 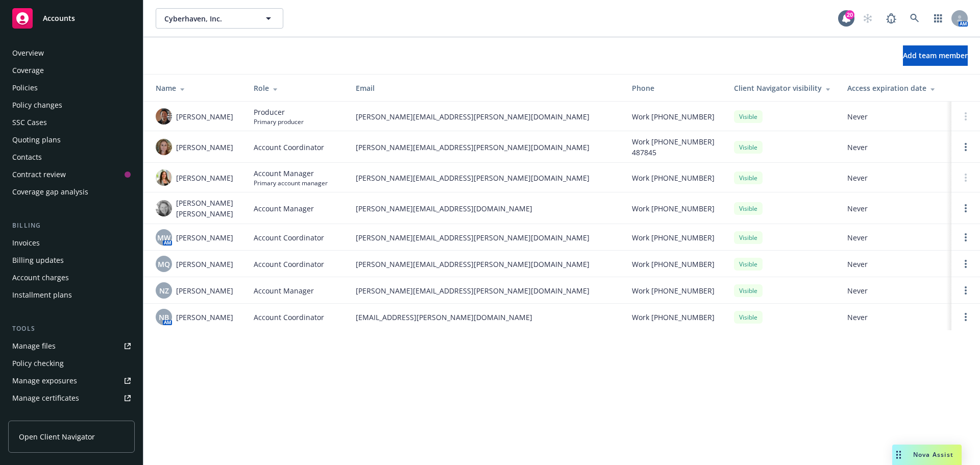 I want to click on a: SSC Cases, so click(x=72, y=122).